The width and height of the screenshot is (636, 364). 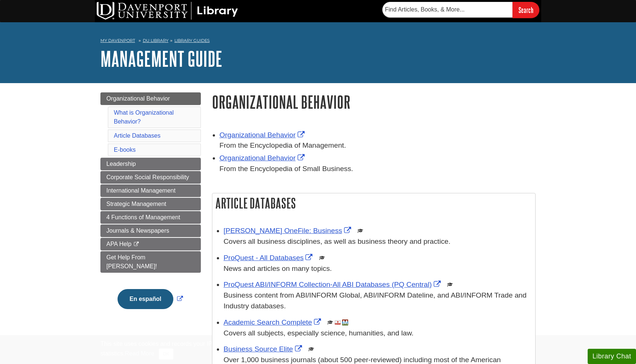 What do you see at coordinates (166, 354) in the screenshot?
I see `button: Close` at bounding box center [166, 354].